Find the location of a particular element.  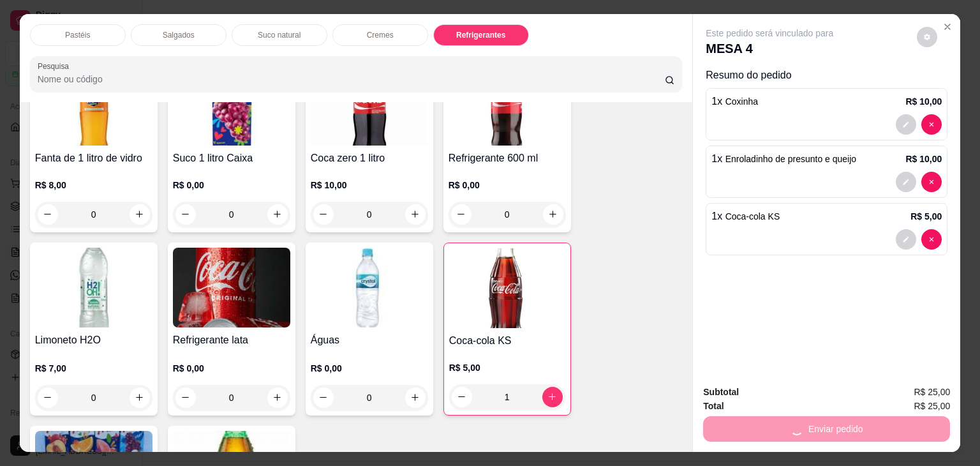

p: MESA 4 is located at coordinates (769, 48).